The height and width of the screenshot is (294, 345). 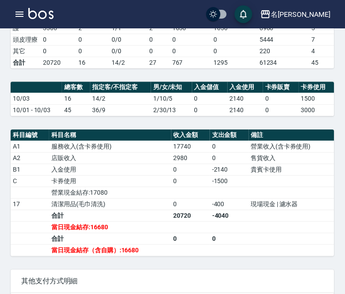 I want to click on td: 3000, so click(x=317, y=110).